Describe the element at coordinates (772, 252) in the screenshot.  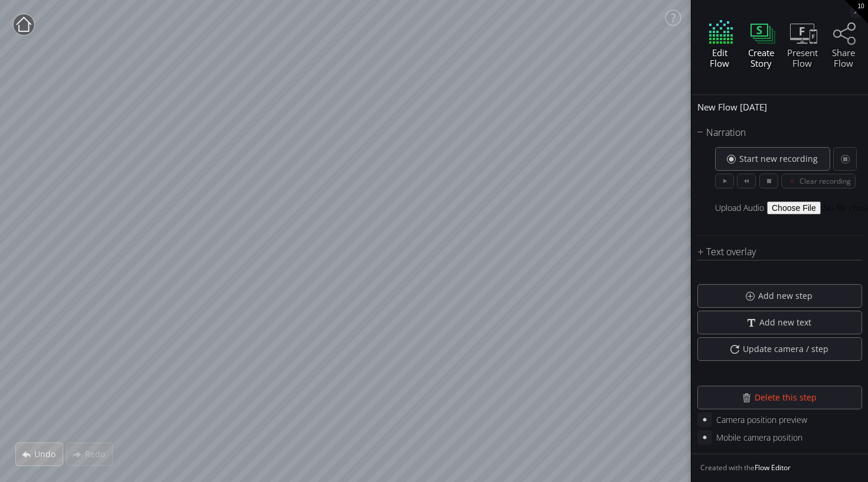
I see `div: Text overlay` at that location.